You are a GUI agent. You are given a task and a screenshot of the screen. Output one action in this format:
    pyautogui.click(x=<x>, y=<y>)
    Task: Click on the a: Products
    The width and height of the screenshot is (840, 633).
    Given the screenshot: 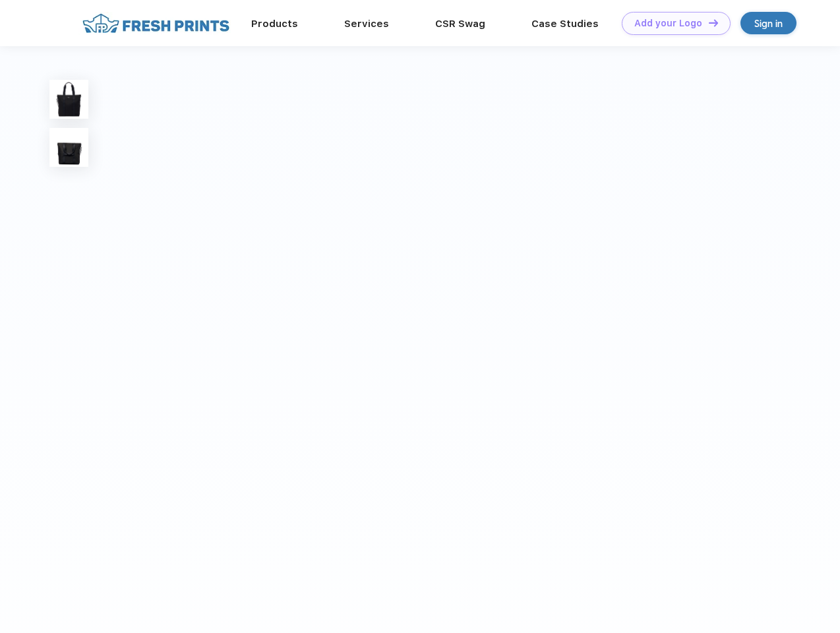 What is the action you would take?
    pyautogui.click(x=274, y=24)
    